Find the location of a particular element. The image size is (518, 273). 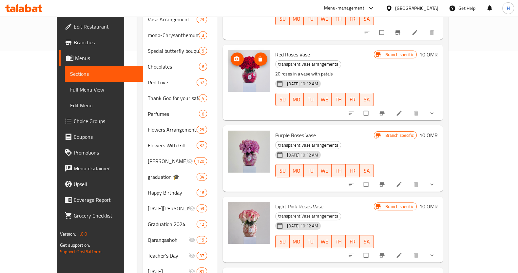

div: Ramadan Kareem is located at coordinates (168, 208).